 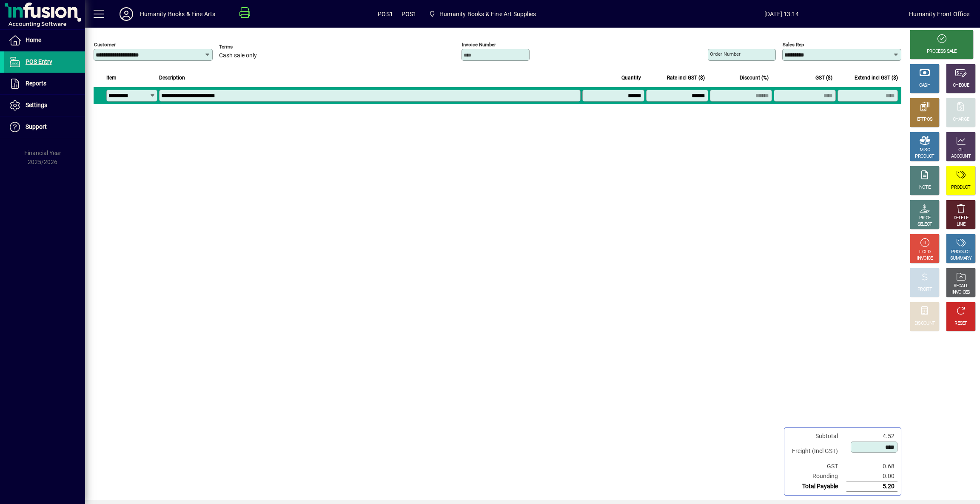 What do you see at coordinates (35, 83) in the screenshot?
I see `span: Reports` at bounding box center [35, 83].